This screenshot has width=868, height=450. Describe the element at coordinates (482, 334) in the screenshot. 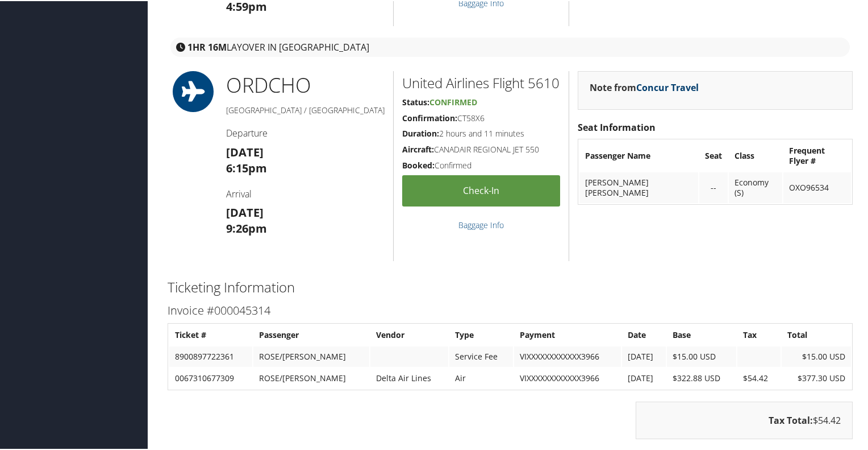

I see `th: Type` at that location.